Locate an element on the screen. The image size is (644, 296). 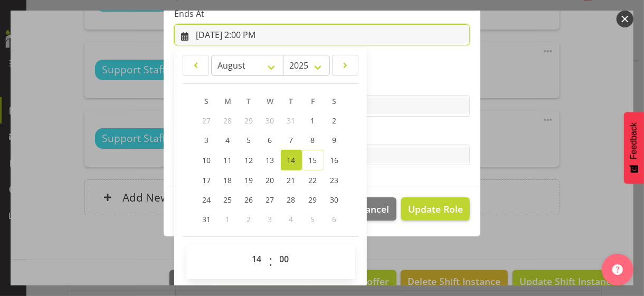
span: W is located at coordinates (269, 101).